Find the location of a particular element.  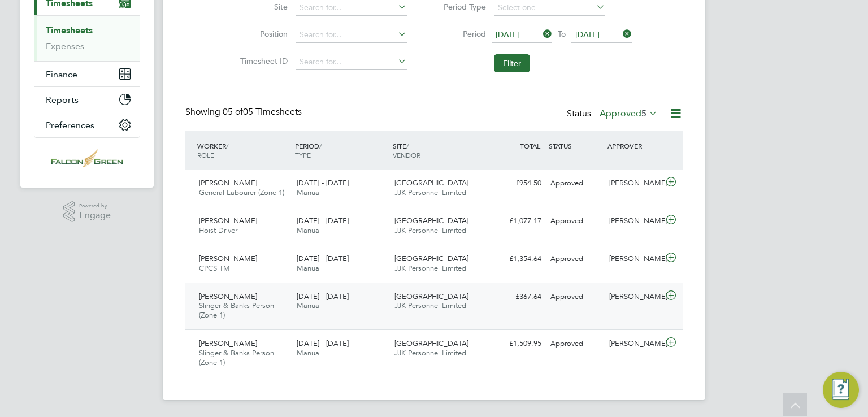

div: Status is located at coordinates (613, 114).